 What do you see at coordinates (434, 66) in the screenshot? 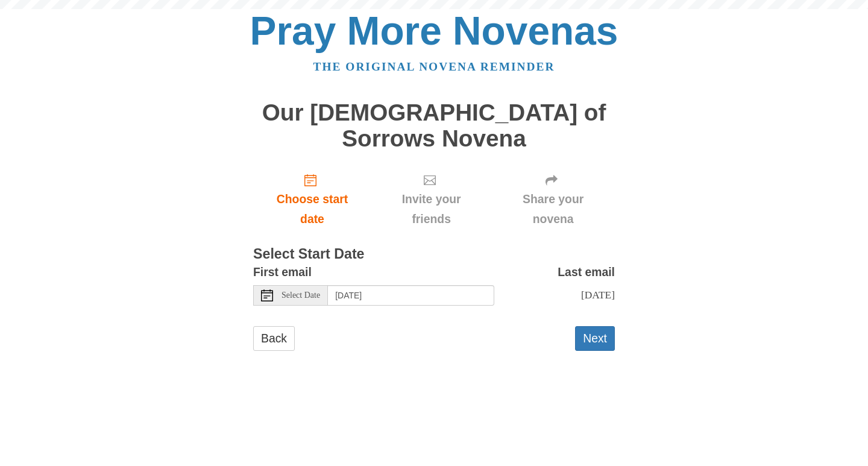
I see `a: The original novena reminder` at bounding box center [434, 66].